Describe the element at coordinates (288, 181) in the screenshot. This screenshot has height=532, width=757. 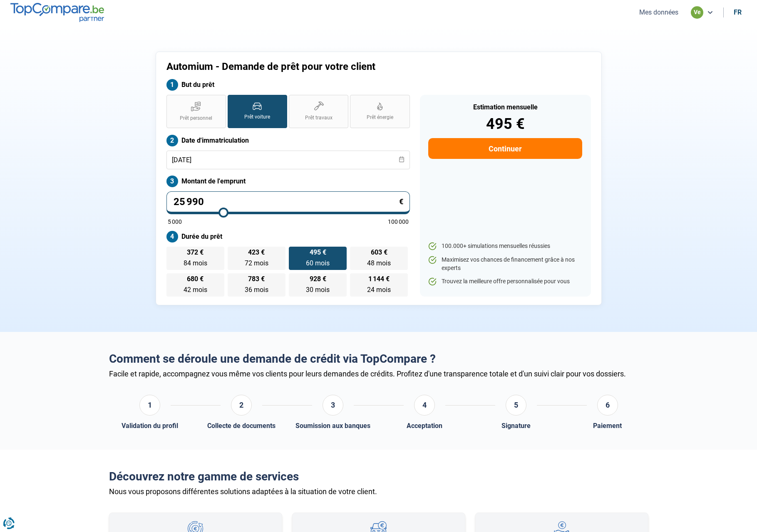
I see `label: Montant de l'emprunt` at that location.